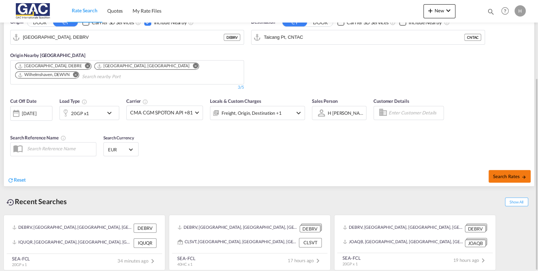 Image resolution: width=538 pixels, height=271 pixels. Describe the element at coordinates (50, 66) in the screenshot. I see `div: Bremen, DEBRE` at that location.